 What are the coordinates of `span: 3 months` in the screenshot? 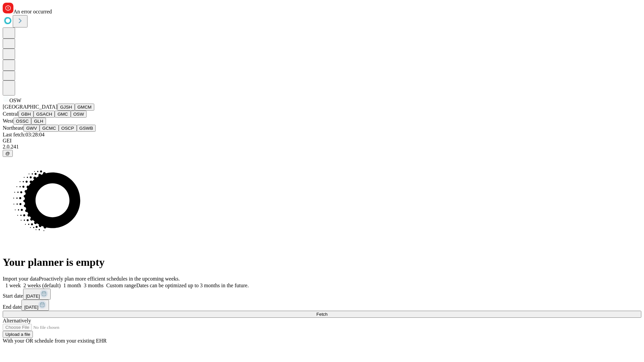 It's located at (94, 285).